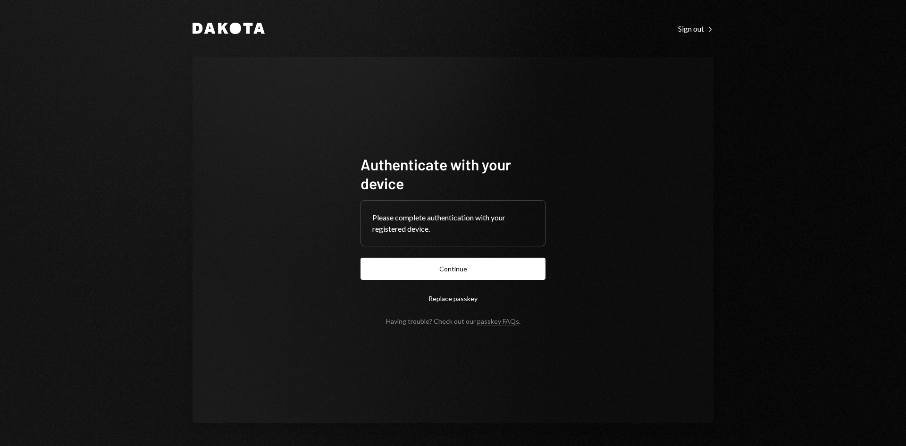 Image resolution: width=906 pixels, height=446 pixels. I want to click on div: Sign out, so click(695, 29).